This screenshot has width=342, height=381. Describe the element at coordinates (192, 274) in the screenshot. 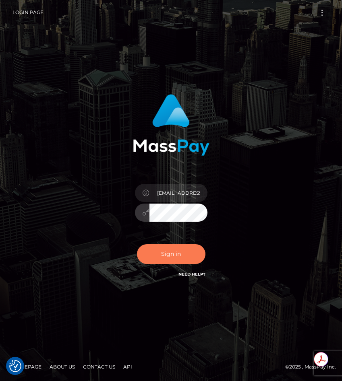

I see `a: Need Help?` at that location.